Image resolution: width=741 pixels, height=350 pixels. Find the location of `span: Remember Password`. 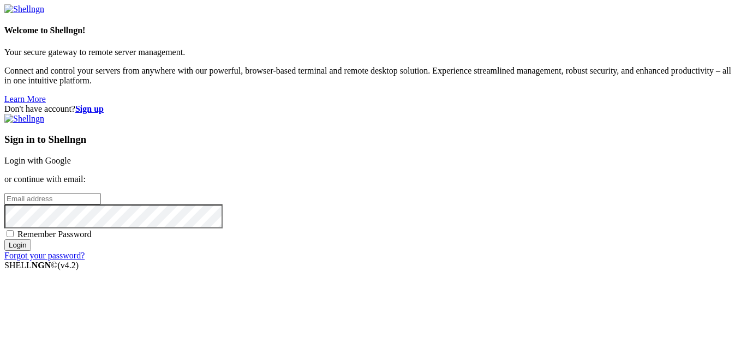

span: Remember Password is located at coordinates (55, 234).